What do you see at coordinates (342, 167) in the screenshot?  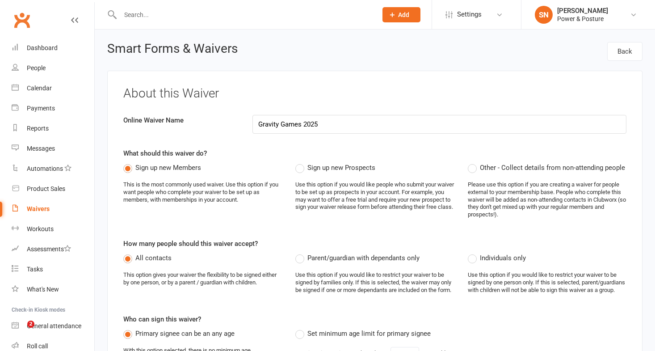 I see `span: Sign up new Prospects` at bounding box center [342, 167].